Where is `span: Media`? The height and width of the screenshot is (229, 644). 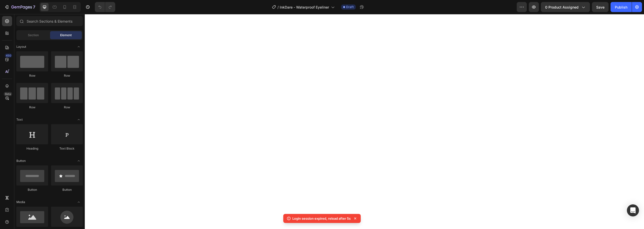 span: Media is located at coordinates (21, 202).